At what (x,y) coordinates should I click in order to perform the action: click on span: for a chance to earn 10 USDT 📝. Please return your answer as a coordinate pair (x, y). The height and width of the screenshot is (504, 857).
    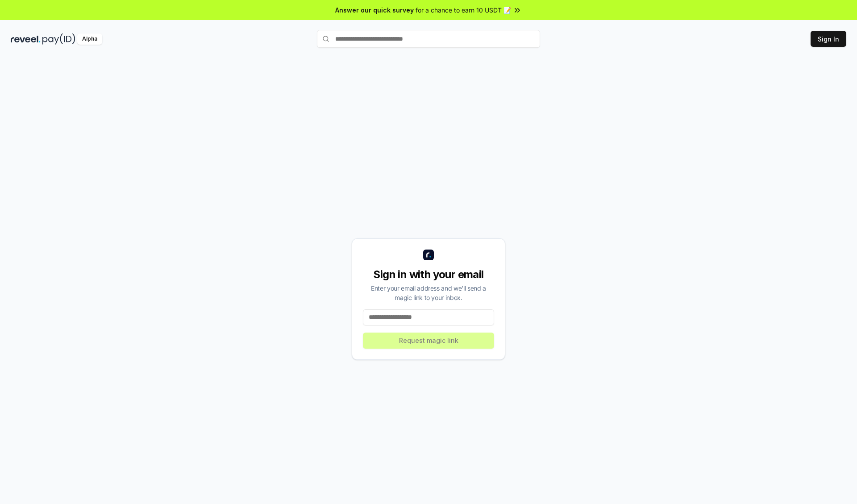
    Looking at the image, I should click on (463, 10).